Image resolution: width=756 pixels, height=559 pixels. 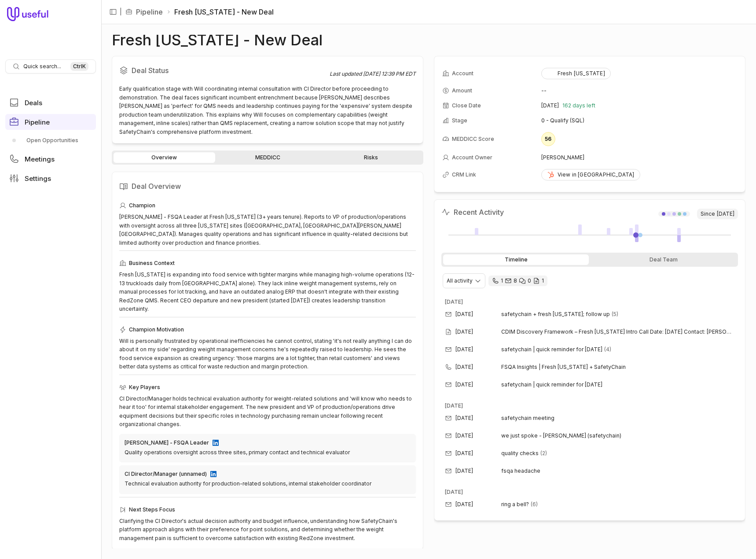 I want to click on span: 6 emails in thread, so click(x=534, y=504).